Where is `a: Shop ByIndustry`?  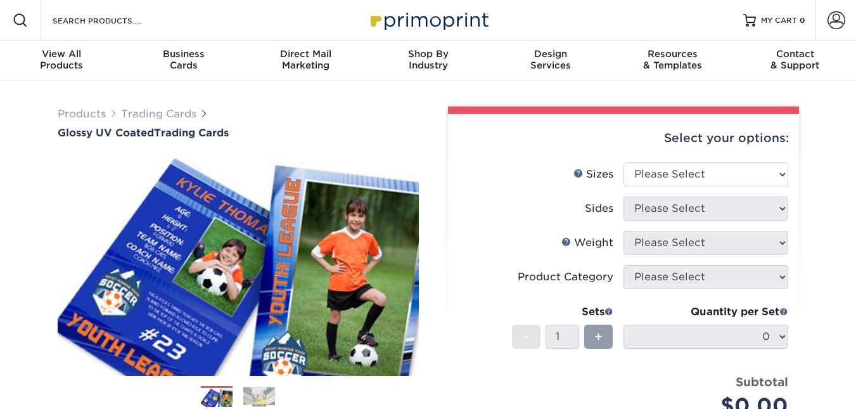 a: Shop ByIndustry is located at coordinates (428, 61).